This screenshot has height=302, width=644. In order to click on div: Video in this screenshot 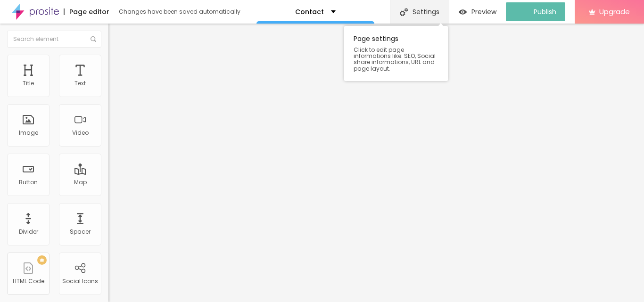, I will do `click(80, 133)`.